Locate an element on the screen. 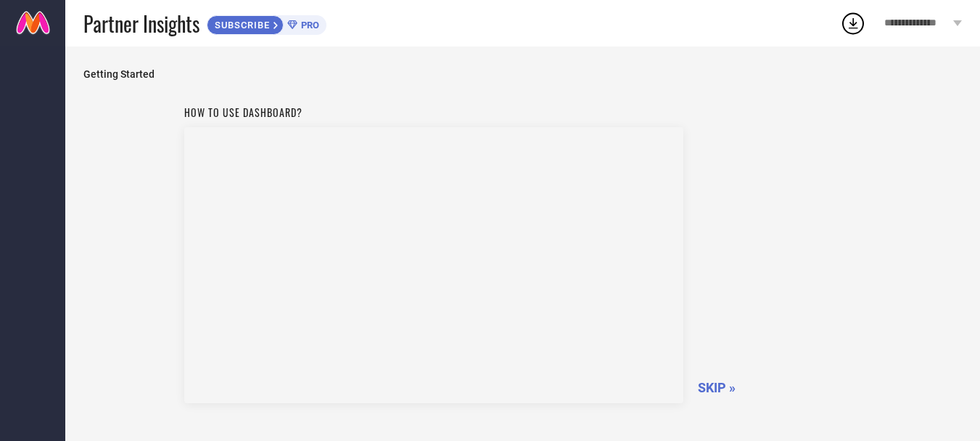 The height and width of the screenshot is (441, 980). span: SKIP » is located at coordinates (717, 386).